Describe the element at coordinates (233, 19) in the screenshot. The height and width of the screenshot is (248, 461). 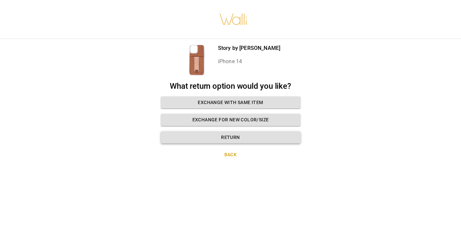
I see `img: walli-inc.myshopify.com` at that location.